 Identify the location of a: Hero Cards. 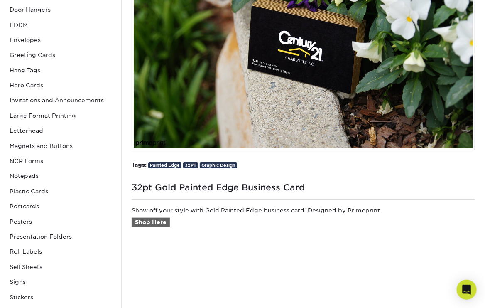
(61, 85).